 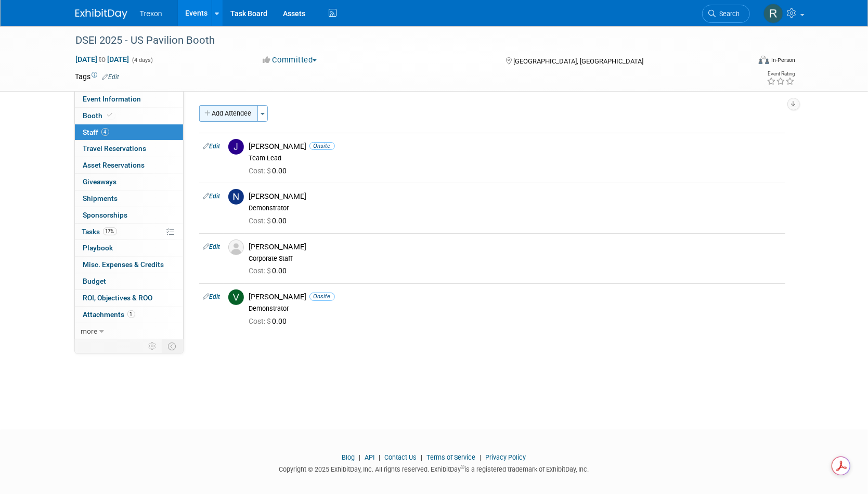 I want to click on span: Shipments, so click(x=100, y=198).